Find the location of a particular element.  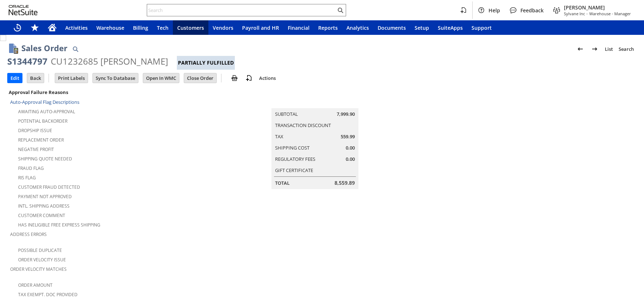

span: Warehouse is located at coordinates (110, 28).